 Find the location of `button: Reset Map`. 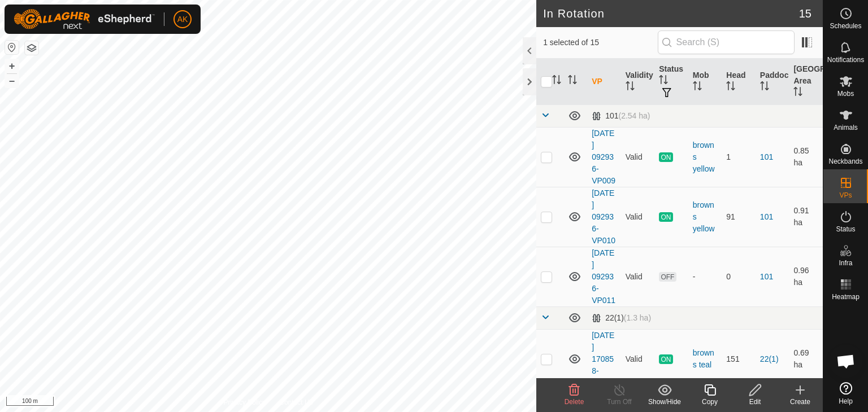

button: Reset Map is located at coordinates (12, 47).